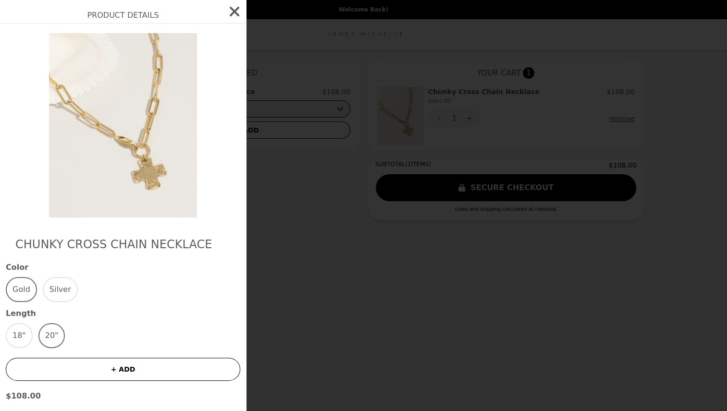  What do you see at coordinates (123, 314) in the screenshot?
I see `span: Length` at bounding box center [123, 314].